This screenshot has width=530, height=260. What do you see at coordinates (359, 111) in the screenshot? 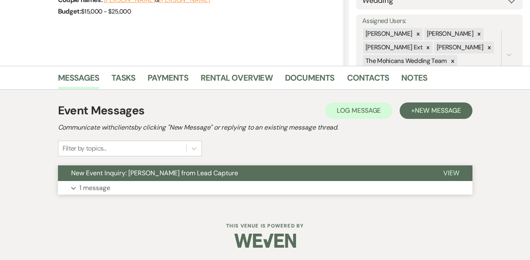
I see `button: Log Message` at bounding box center [359, 111].